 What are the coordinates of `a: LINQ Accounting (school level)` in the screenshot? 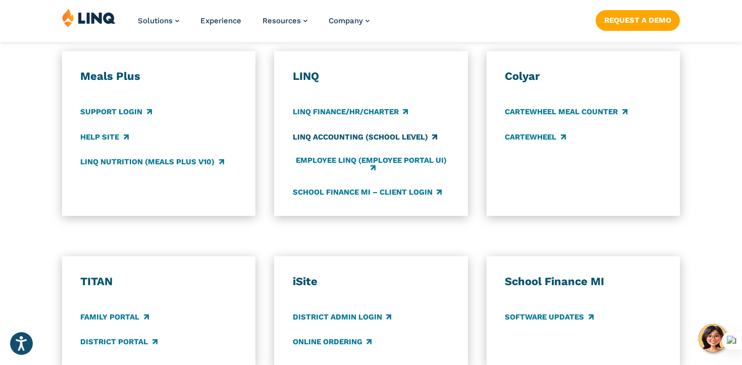 It's located at (365, 137).